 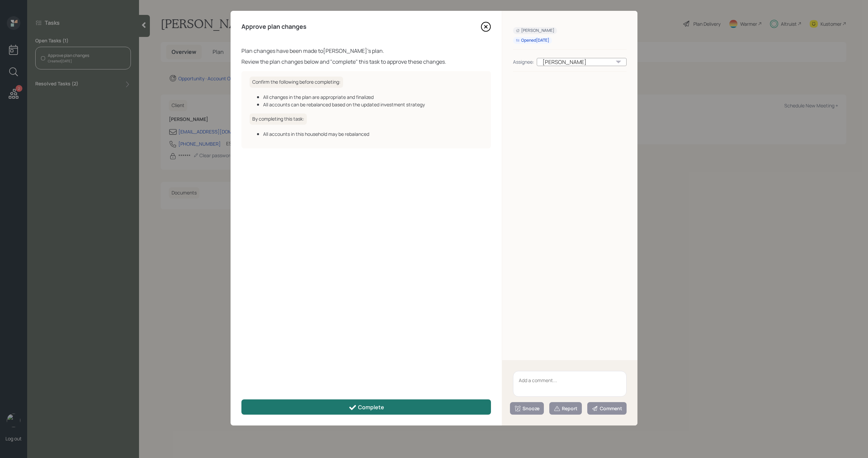 I want to click on div: Review the plan changes below and "complete" this task to approve these changes., so click(x=366, y=62).